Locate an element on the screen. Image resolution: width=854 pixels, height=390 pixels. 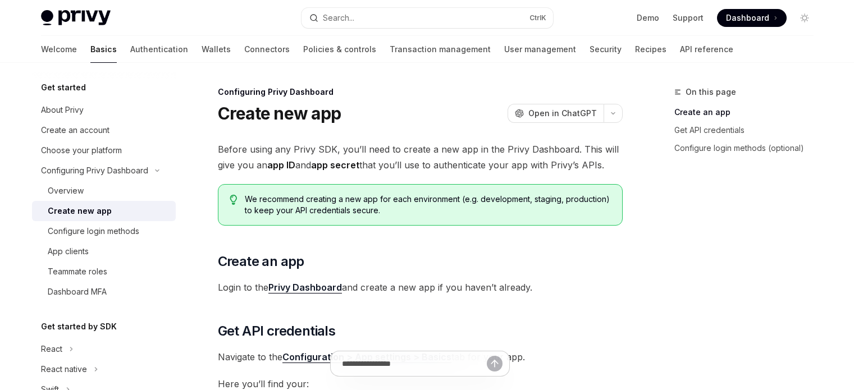
a: Dashboard MFA is located at coordinates (104, 292).